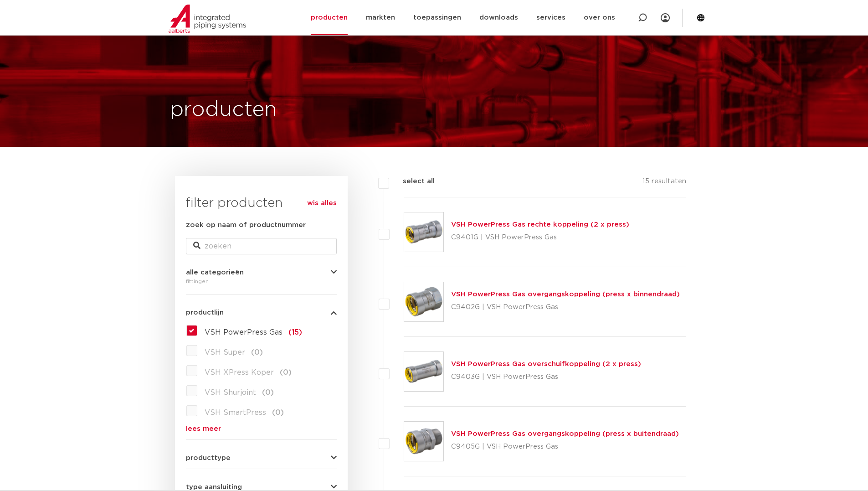 The width and height of the screenshot is (868, 491). Describe the element at coordinates (214, 486) in the screenshot. I see `span: type aansluiting` at that location.